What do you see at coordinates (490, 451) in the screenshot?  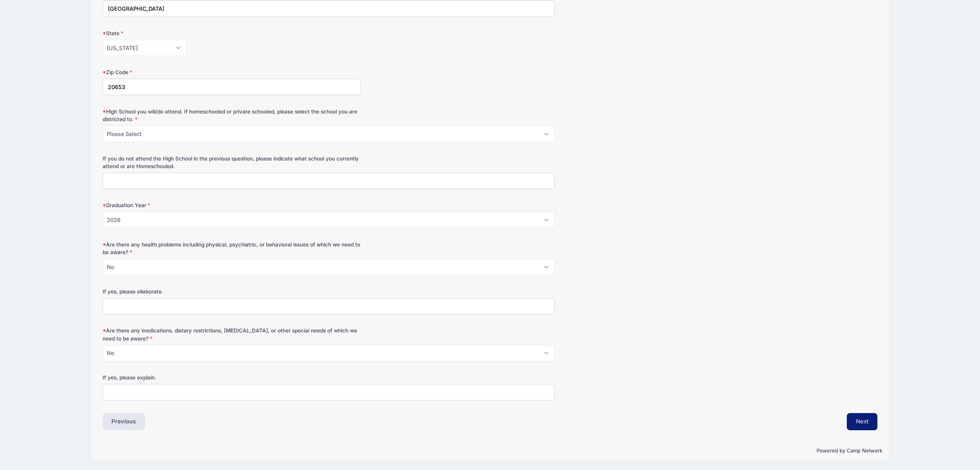 I see `p: Powered by Camp Network` at bounding box center [490, 451].